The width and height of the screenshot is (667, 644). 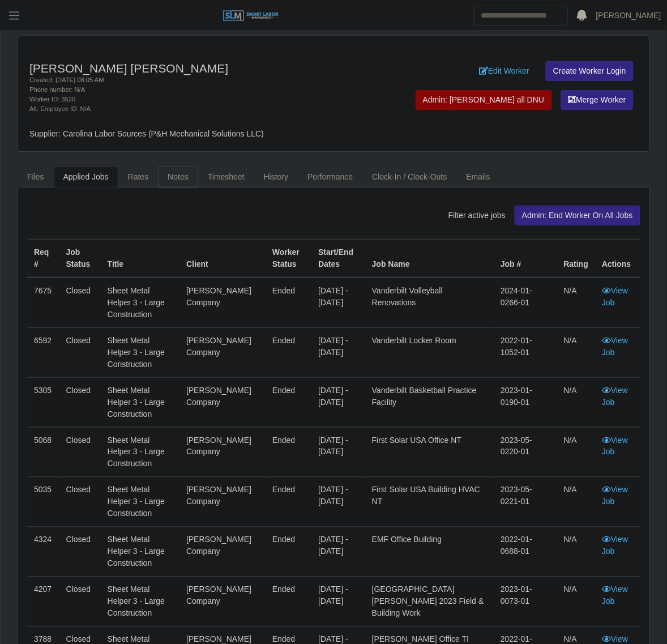 I want to click on a: Clock-In / Clock-Outs, so click(x=410, y=176).